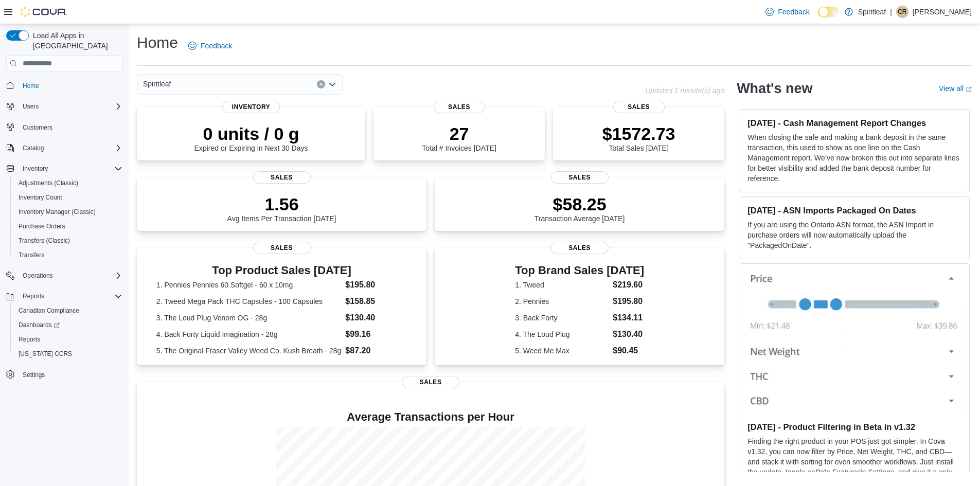  Describe the element at coordinates (818, 17) in the screenshot. I see `span: Dark Mode` at that location.